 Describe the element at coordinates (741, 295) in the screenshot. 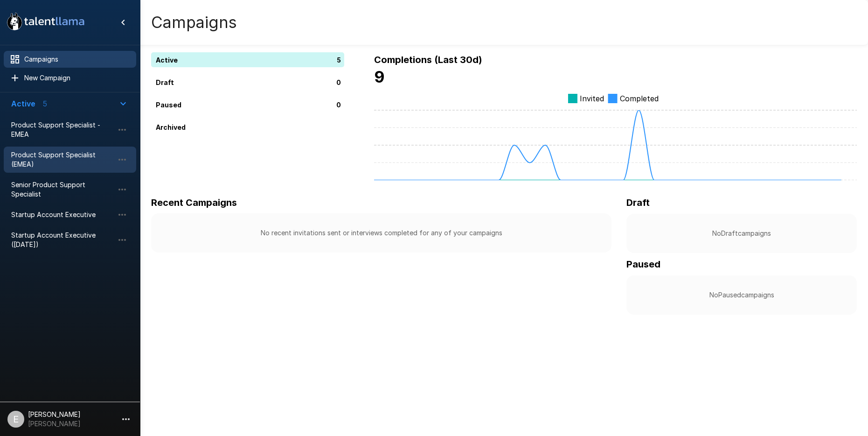

I see `p: No Paused campaigns` at that location.